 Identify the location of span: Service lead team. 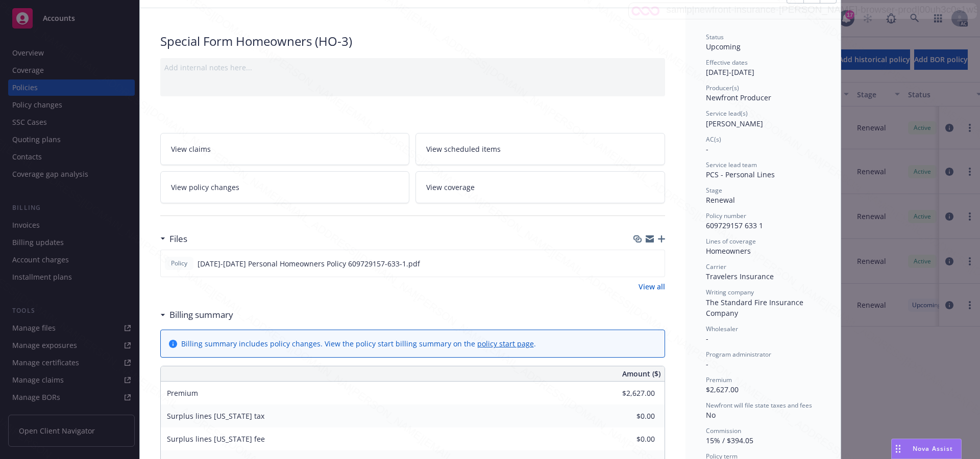
(731, 164).